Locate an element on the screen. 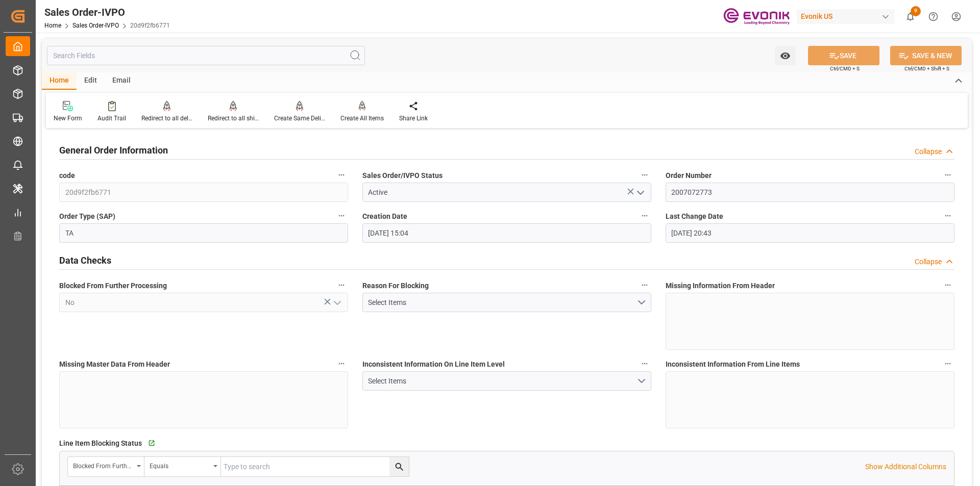  button: Help Center is located at coordinates (933, 16).